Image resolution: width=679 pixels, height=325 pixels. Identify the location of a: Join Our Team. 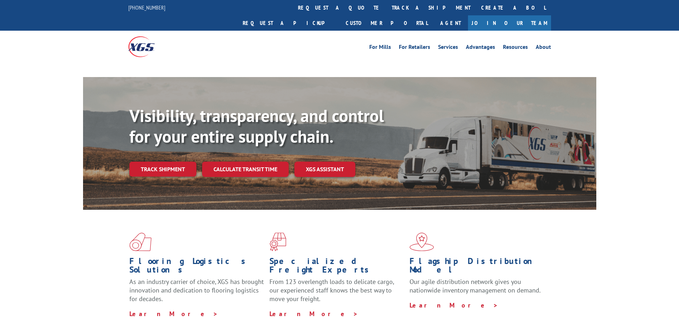
(509, 23).